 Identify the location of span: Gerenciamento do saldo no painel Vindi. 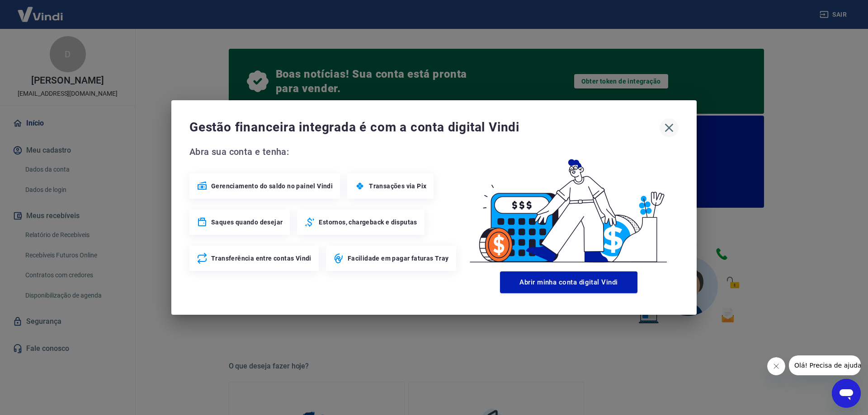
(272, 186).